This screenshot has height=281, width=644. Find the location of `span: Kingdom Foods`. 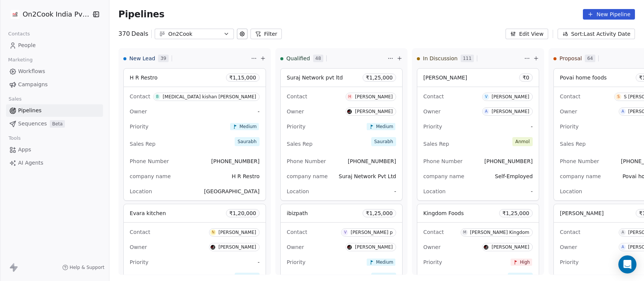

span: Kingdom Foods is located at coordinates (443, 214).